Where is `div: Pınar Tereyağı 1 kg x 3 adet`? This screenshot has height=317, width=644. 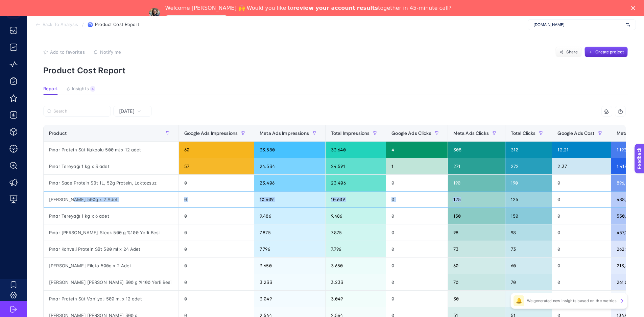
div: Pınar Tereyağı 1 kg x 3 adet is located at coordinates (111, 166).